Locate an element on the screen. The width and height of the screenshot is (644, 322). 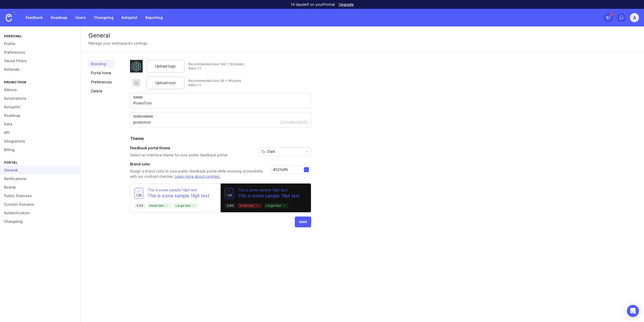
a: Portal home is located at coordinates (101, 73).